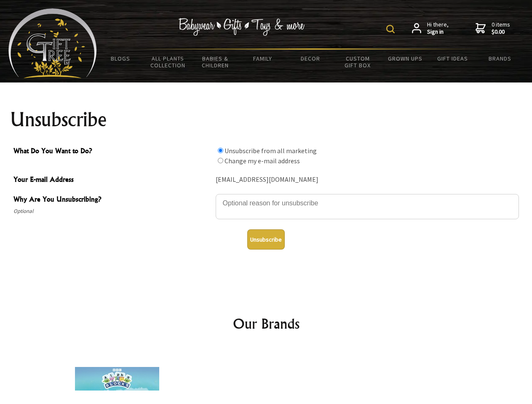 The width and height of the screenshot is (532, 404). Describe the element at coordinates (168, 62) in the screenshot. I see `a: All Plants Collection` at that location.